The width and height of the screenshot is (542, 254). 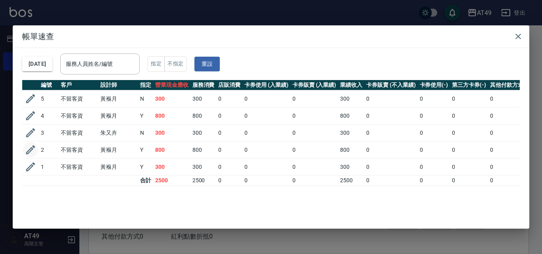 What do you see at coordinates (434, 85) in the screenshot?
I see `th: 卡券使用(-)` at bounding box center [434, 85].